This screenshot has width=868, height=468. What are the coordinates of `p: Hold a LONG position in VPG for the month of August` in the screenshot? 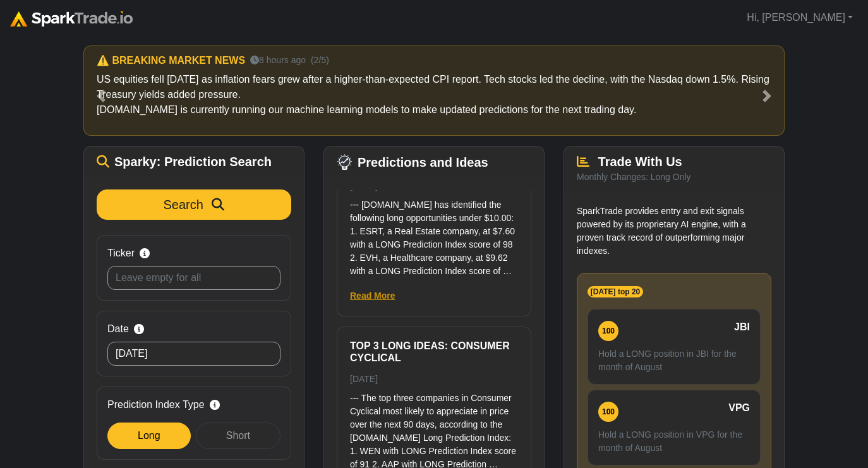 It's located at (674, 442).